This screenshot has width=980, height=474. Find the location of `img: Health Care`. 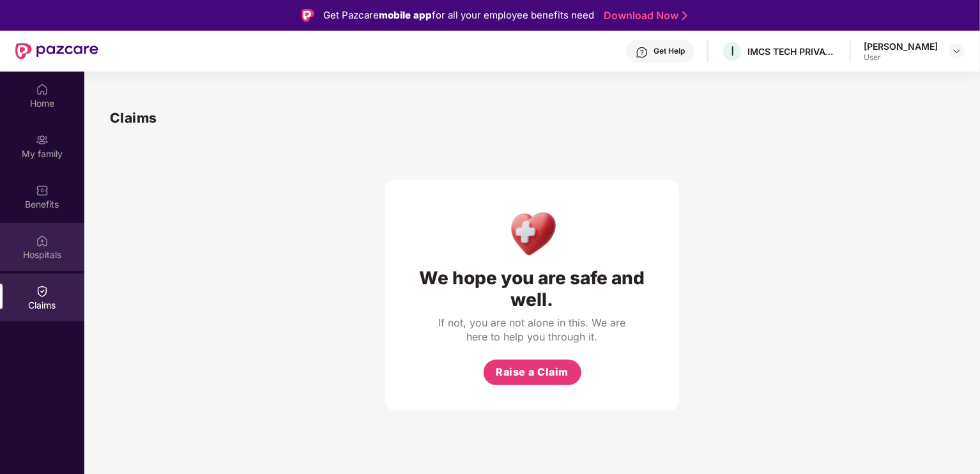

img: Health Care is located at coordinates (532, 233).